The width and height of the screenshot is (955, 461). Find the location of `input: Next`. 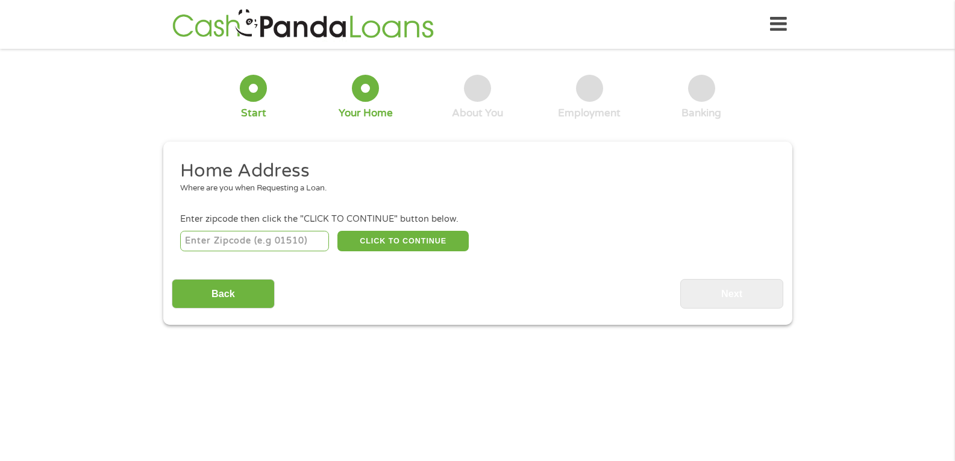

input: Next is located at coordinates (731, 293).